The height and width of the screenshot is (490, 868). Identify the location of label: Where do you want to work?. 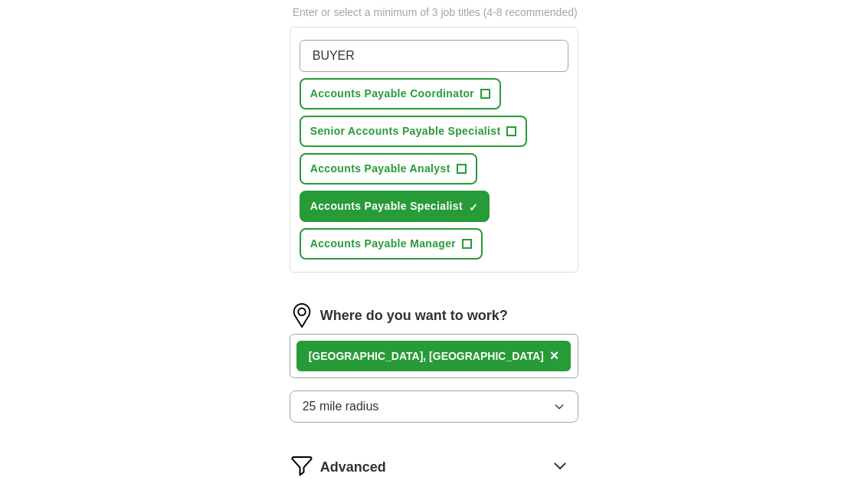
(413, 316).